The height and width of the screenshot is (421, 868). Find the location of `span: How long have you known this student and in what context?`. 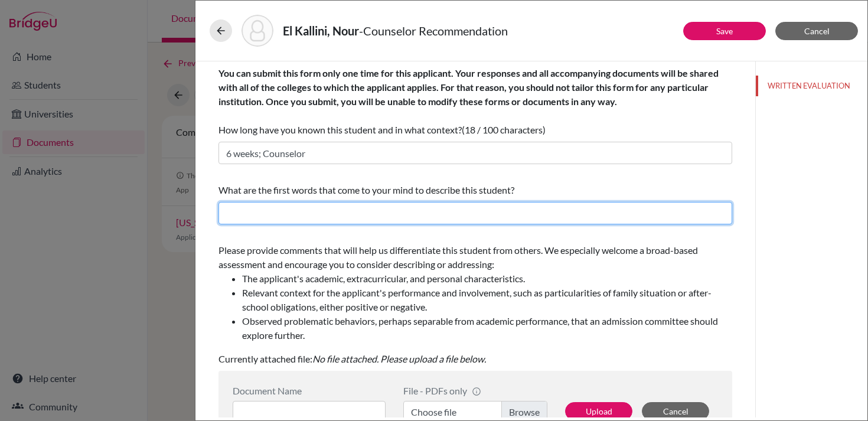

span: How long have you known this student and in what context? is located at coordinates (468, 101).